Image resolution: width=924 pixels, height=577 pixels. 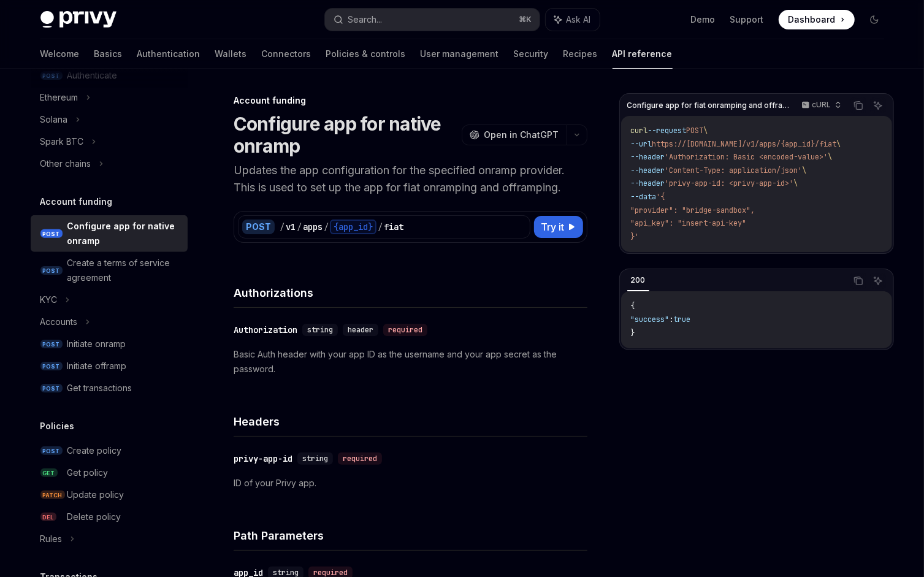 What do you see at coordinates (124, 234) in the screenshot?
I see `div: Configure app for native onramp` at bounding box center [124, 234].